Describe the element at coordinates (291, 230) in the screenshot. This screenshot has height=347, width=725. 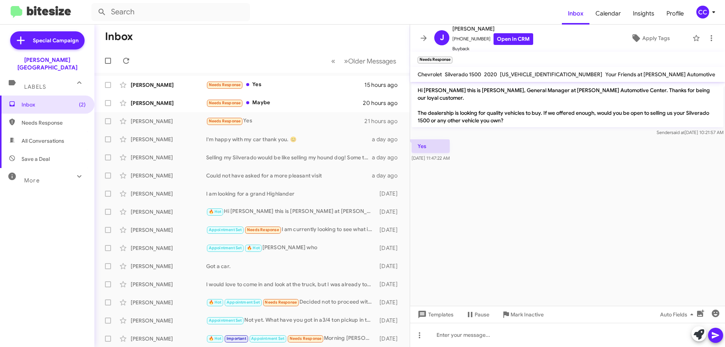
I see `div: I am currently looking to see what is out there. I am looking for a Jeep Grand Cherokee that come...` at that location.